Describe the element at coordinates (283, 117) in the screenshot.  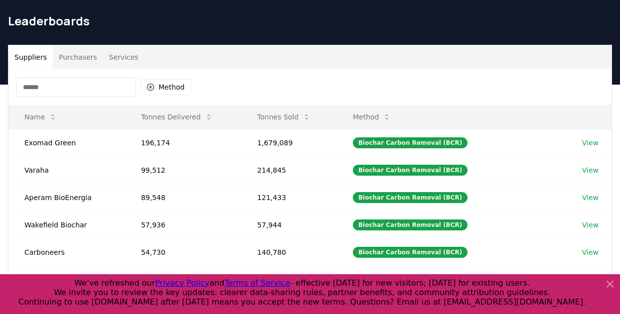
I see `button: Tonnes Sold` at that location.